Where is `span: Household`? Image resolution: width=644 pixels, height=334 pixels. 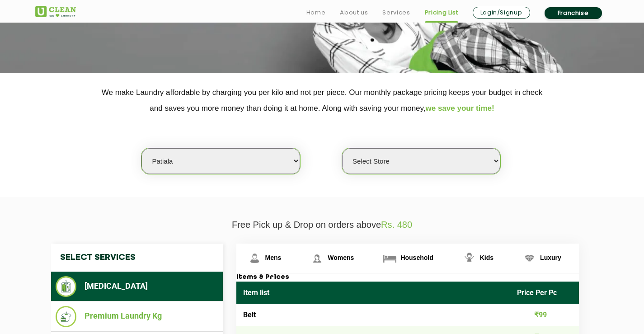 span: Household is located at coordinates (417, 257).